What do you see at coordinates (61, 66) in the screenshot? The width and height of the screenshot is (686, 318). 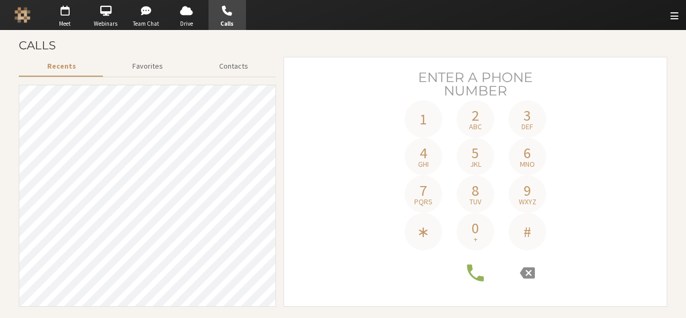 I see `button: Recents` at bounding box center [61, 66].